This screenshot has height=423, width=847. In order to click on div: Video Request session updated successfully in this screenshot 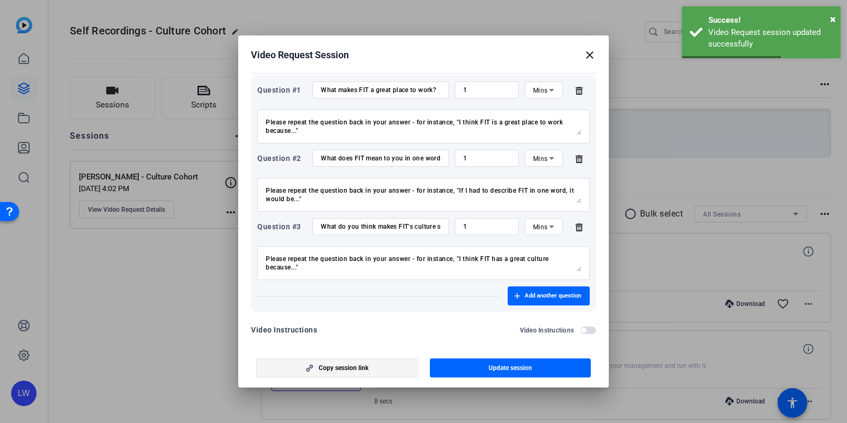, I will do `click(771, 38)`.